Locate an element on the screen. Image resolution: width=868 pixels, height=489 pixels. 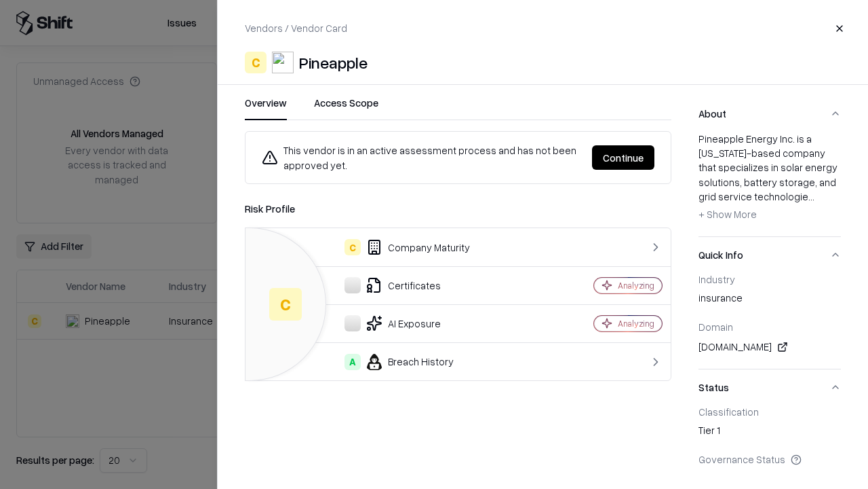
button: Continue is located at coordinates (623, 158).